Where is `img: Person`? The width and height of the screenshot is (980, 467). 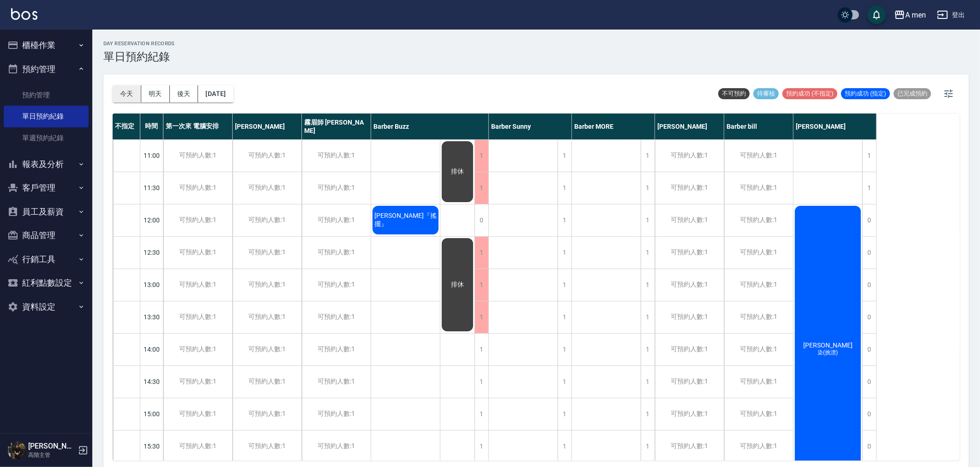
img: Person is located at coordinates (17, 450).